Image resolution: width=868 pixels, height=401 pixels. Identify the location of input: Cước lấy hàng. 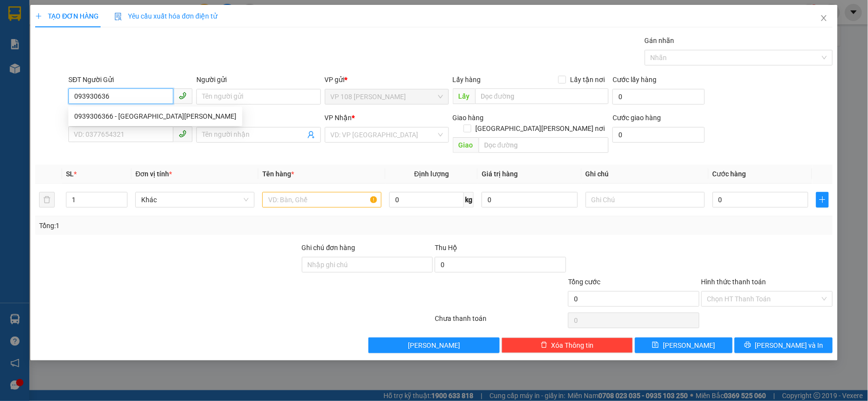
(658, 97).